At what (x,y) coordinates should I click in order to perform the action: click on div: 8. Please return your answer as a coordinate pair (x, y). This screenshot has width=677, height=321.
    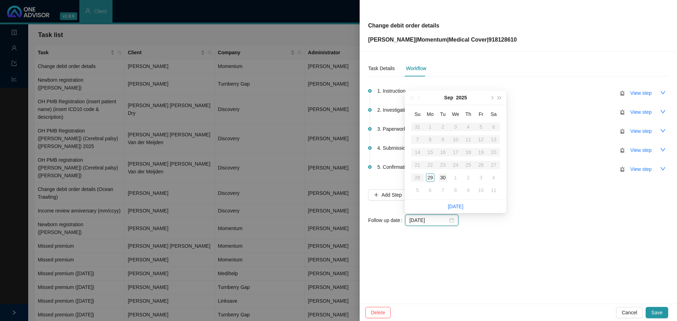
    Looking at the image, I should click on (456, 190).